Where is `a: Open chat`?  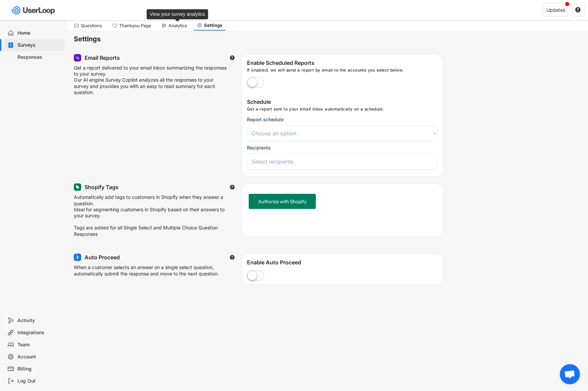 a: Open chat is located at coordinates (570, 374).